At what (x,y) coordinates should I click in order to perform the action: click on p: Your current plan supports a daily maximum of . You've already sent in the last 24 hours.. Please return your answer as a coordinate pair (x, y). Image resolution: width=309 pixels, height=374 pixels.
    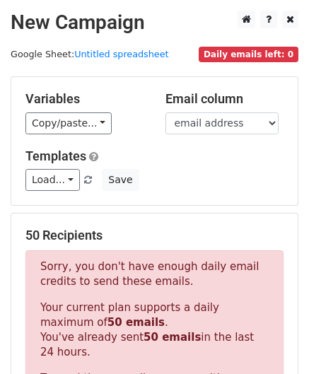
    Looking at the image, I should click on (154, 330).